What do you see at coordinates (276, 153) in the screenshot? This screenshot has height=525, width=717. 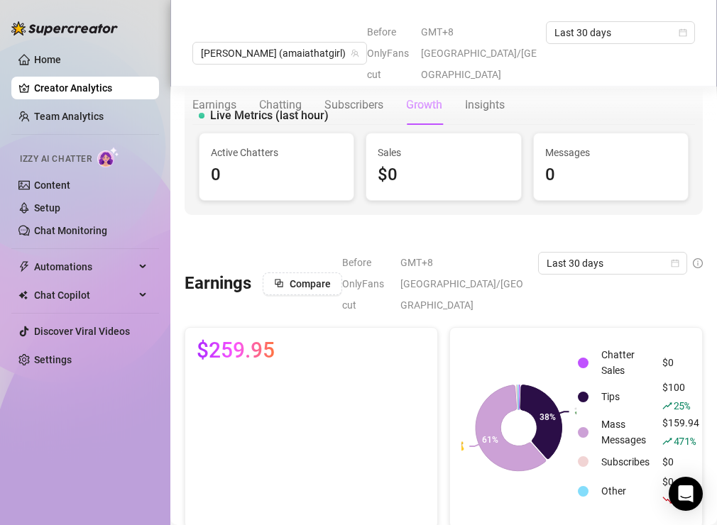 I see `span: Active Chatters` at bounding box center [276, 153].